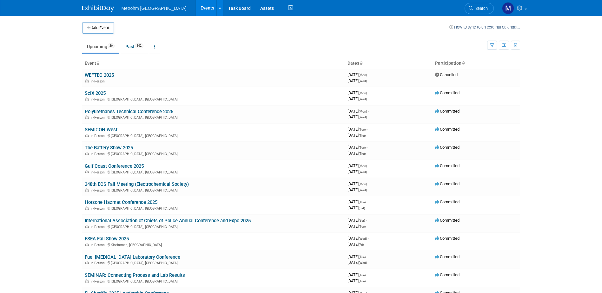 The image size is (602, 293). I want to click on img: ExhibitDay, so click(98, 9).